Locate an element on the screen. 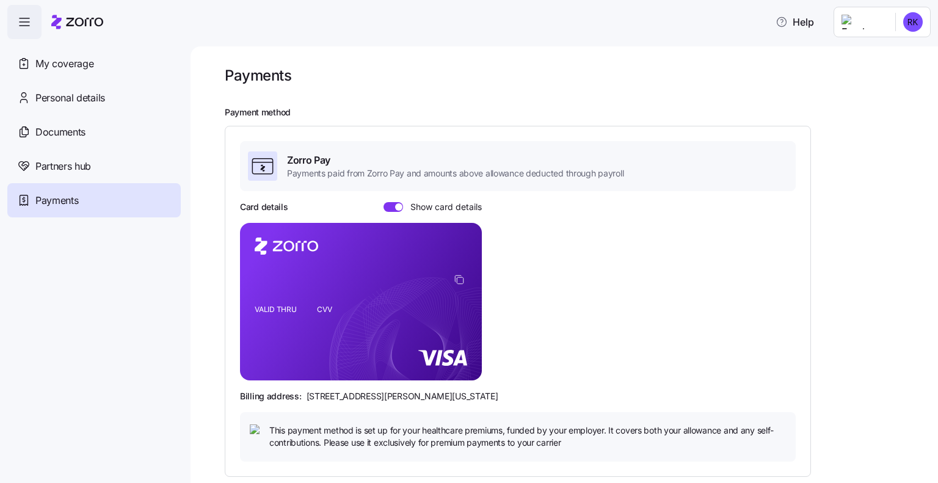 The width and height of the screenshot is (938, 483). span: Partners hub is located at coordinates (63, 166).